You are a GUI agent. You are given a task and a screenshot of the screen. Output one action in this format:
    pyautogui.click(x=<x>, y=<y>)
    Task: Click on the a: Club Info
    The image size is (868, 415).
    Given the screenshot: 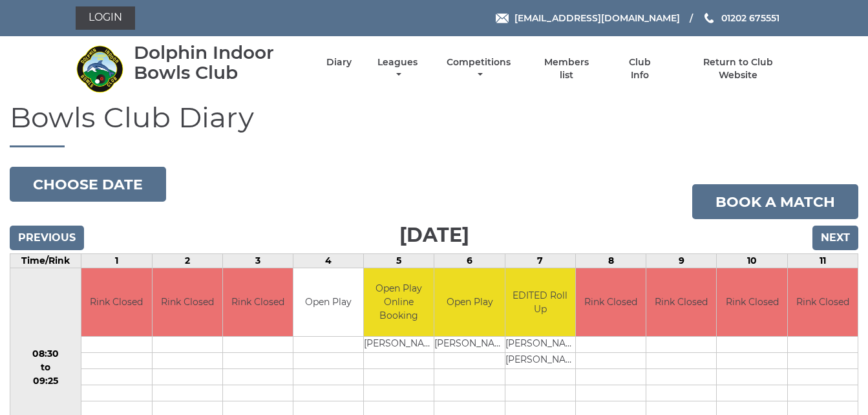 What is the action you would take?
    pyautogui.click(x=640, y=69)
    